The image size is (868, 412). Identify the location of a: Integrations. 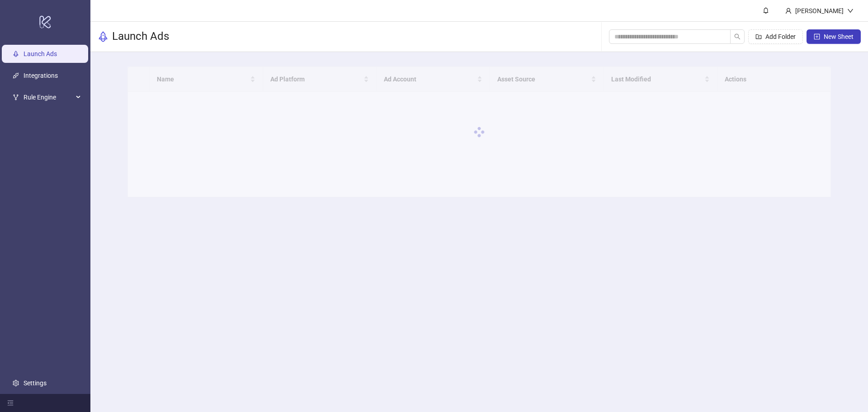
(41, 75).